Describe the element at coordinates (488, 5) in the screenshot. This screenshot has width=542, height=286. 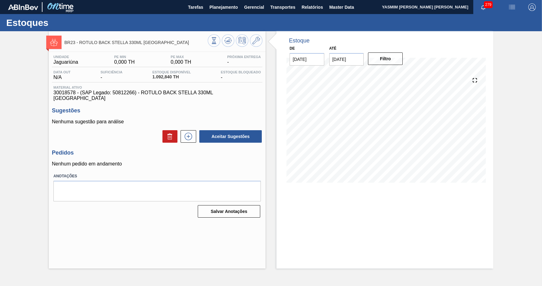
I see `span: 279` at that location.